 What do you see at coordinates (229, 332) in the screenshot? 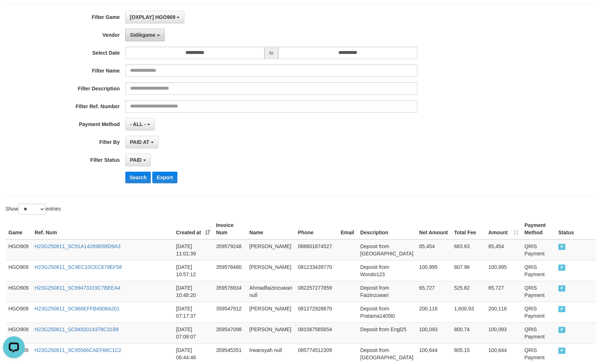
I see `td: 359547098` at bounding box center [229, 332].